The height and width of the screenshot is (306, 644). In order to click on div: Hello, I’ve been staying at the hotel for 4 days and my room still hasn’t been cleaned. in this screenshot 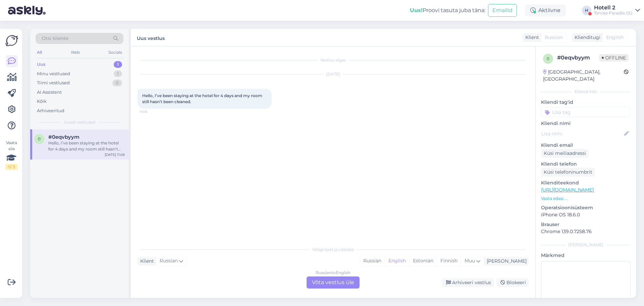, I will do `click(87, 146)`.